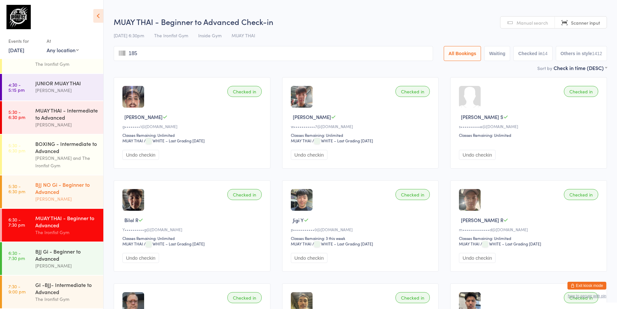 Image resolution: width=617 pixels, height=309 pixels. Describe the element at coordinates (53, 292) in the screenshot. I see `a: 7:30 -9:00 pmGI -BJJ- Intermediate to AdvancedThe Ironfist Gym` at that location.